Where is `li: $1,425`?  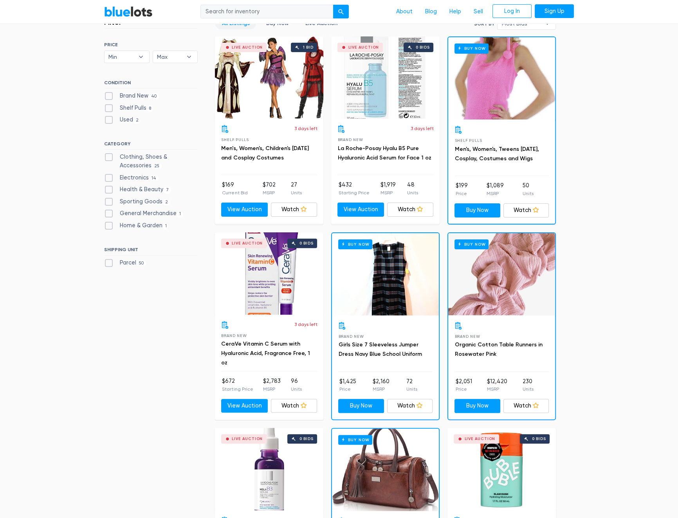 li: $1,425 is located at coordinates (347, 385).